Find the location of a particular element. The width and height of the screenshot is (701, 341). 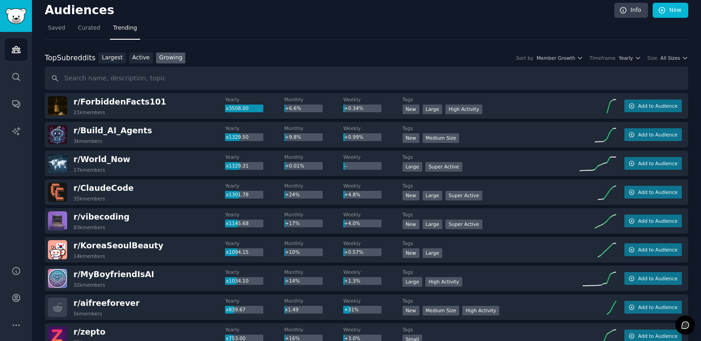

span: x1301.78 is located at coordinates (237, 194).